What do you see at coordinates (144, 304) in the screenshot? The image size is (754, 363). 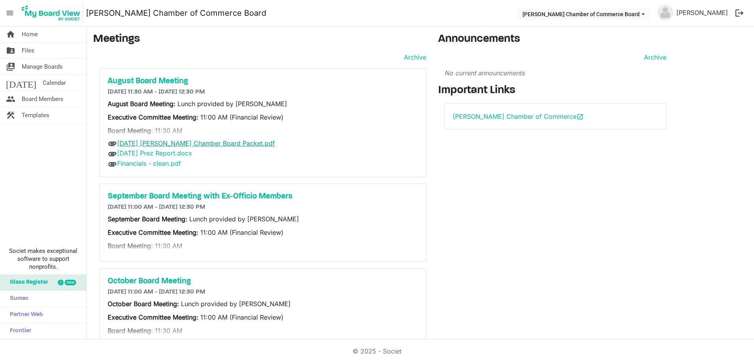 I see `strong: October Board Meeting:` at bounding box center [144, 304].